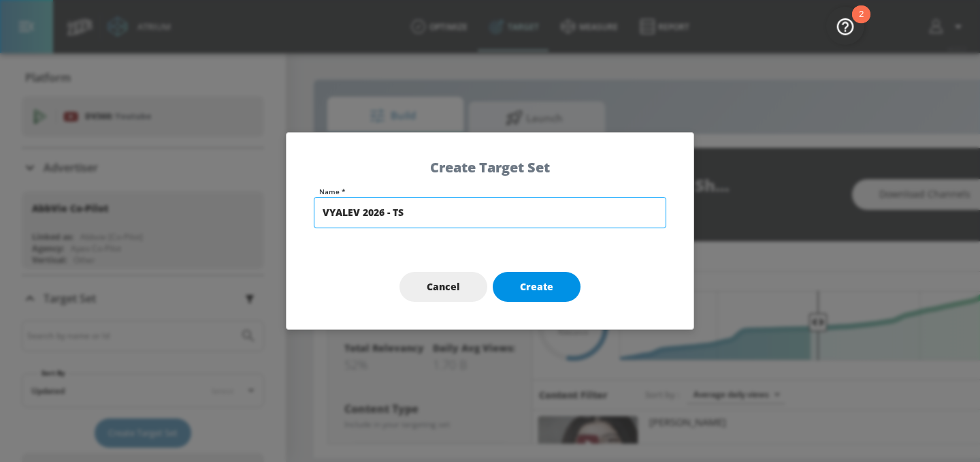  What do you see at coordinates (493, 191) in the screenshot?
I see `label: Name *` at bounding box center [493, 191].